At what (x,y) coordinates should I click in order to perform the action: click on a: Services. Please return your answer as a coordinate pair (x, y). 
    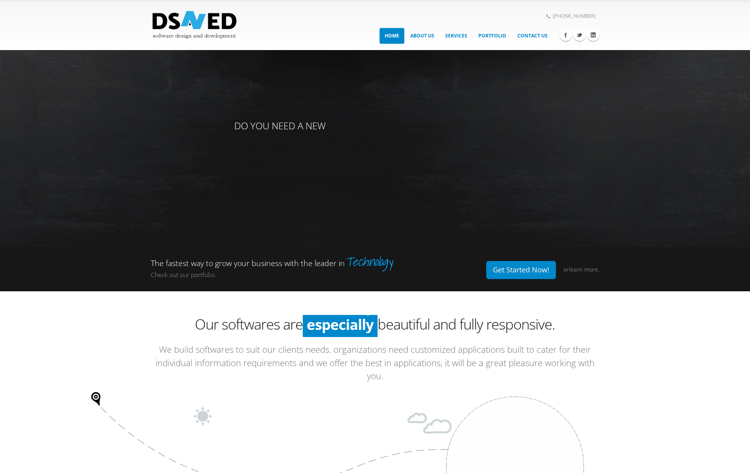
    Looking at the image, I should click on (456, 36).